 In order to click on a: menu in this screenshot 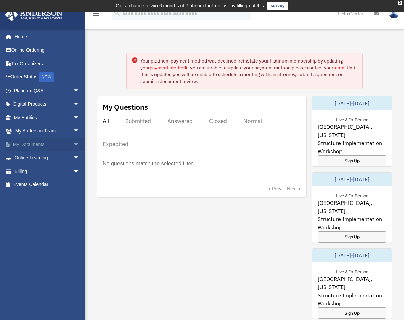, I will do `click(96, 15)`.